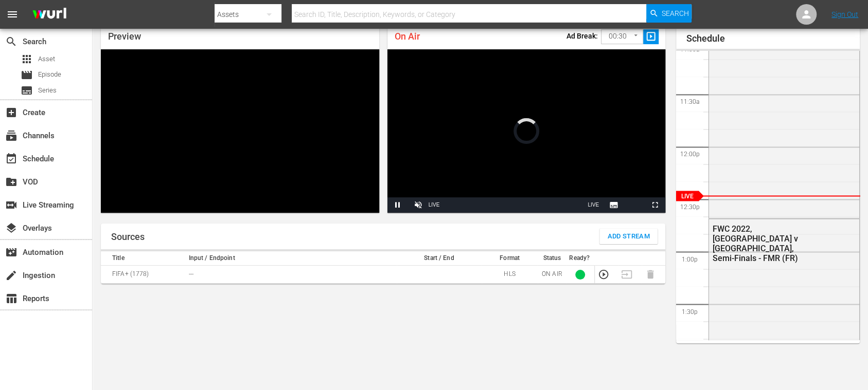  What do you see at coordinates (407, 36) in the screenshot?
I see `span: On Air` at bounding box center [407, 36].